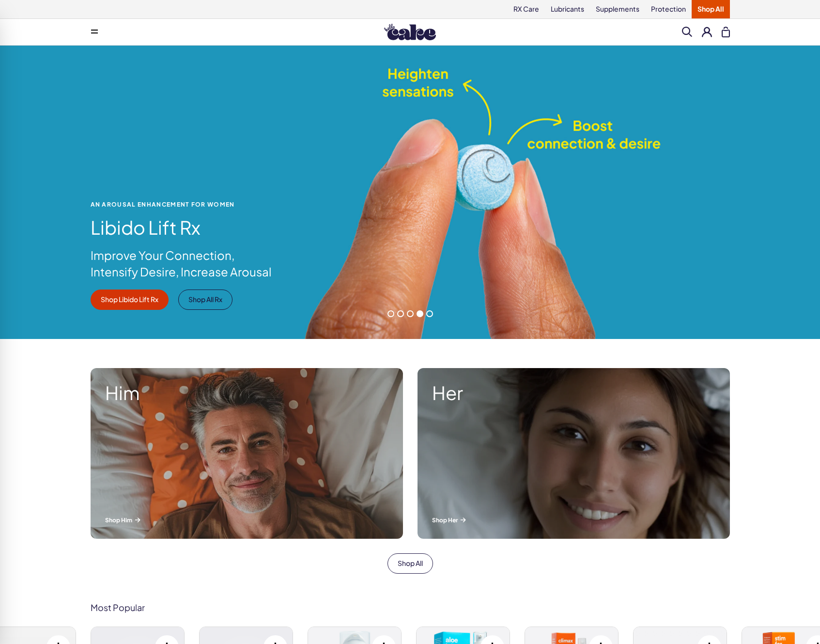 This screenshot has height=644, width=820. What do you see at coordinates (247, 453) in the screenshot?
I see `a: A man smiling while lying in bed. Him Shop Him` at bounding box center [247, 453].